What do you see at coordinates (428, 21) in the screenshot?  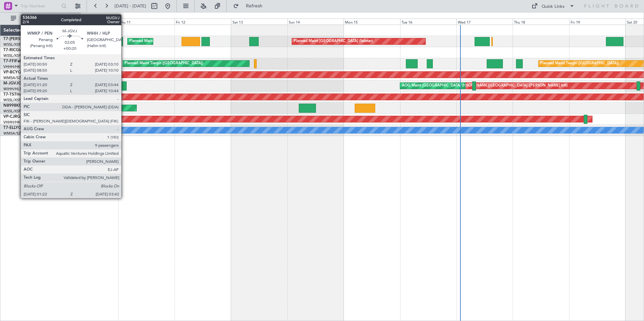 I see `div: Tue 16` at bounding box center [428, 21].